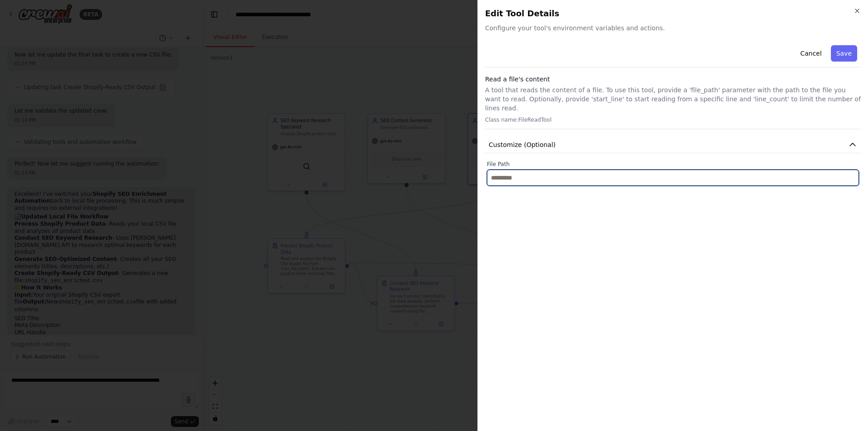  What do you see at coordinates (672, 145) in the screenshot?
I see `button: Customize (Optional)` at bounding box center [672, 145].